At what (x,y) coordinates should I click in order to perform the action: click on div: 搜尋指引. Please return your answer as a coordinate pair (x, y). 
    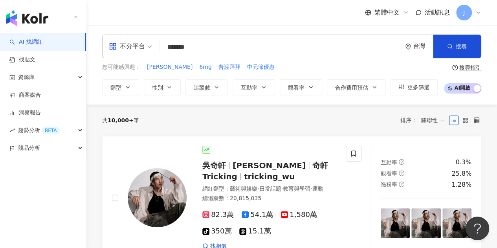
    Looking at the image, I should click on (470, 68).